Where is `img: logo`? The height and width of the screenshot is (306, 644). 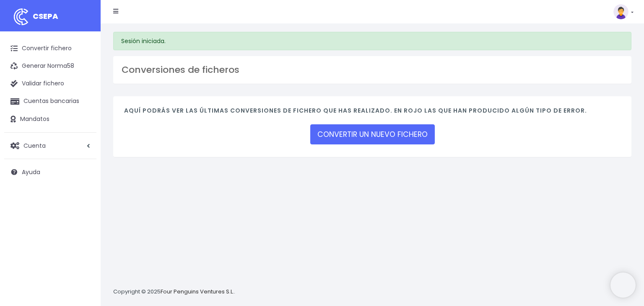 img: logo is located at coordinates (21, 17).